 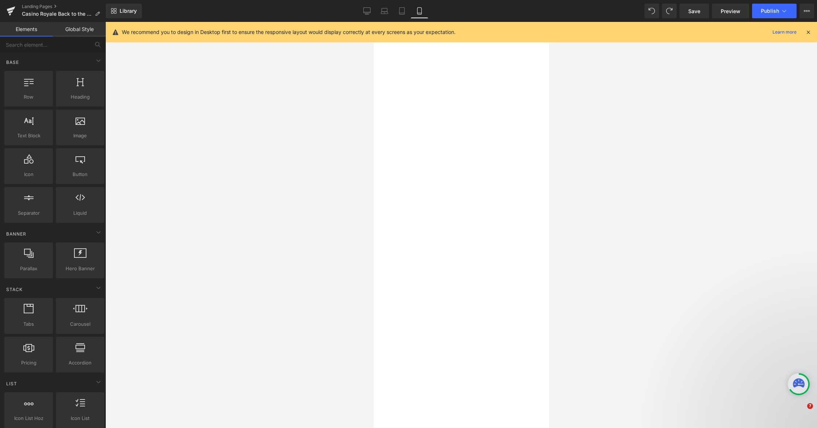 I want to click on span: Casino Royale Back to the 80’s, so click(x=57, y=14).